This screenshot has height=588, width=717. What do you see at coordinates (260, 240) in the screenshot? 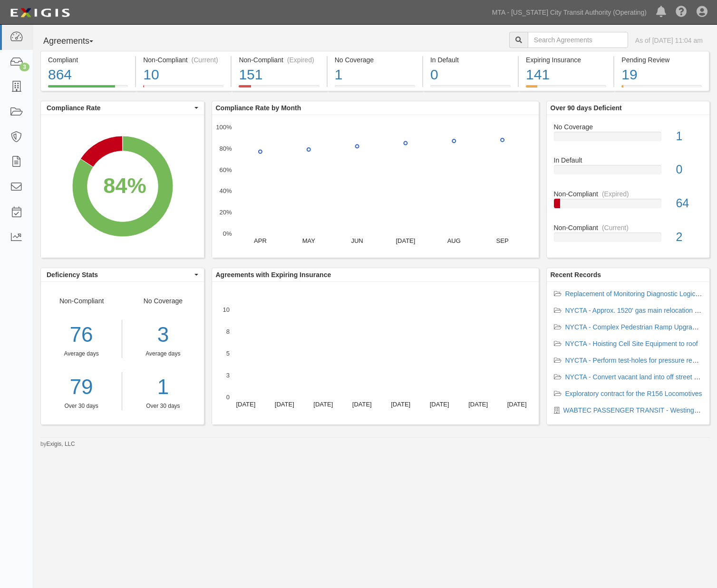
I see `text: APR` at bounding box center [260, 240].